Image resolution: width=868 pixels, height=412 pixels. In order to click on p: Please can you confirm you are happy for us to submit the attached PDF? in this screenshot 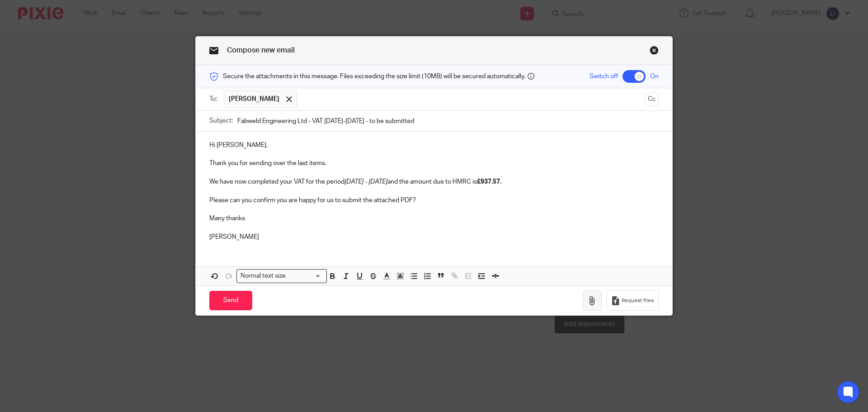, I will do `click(434, 201)`.